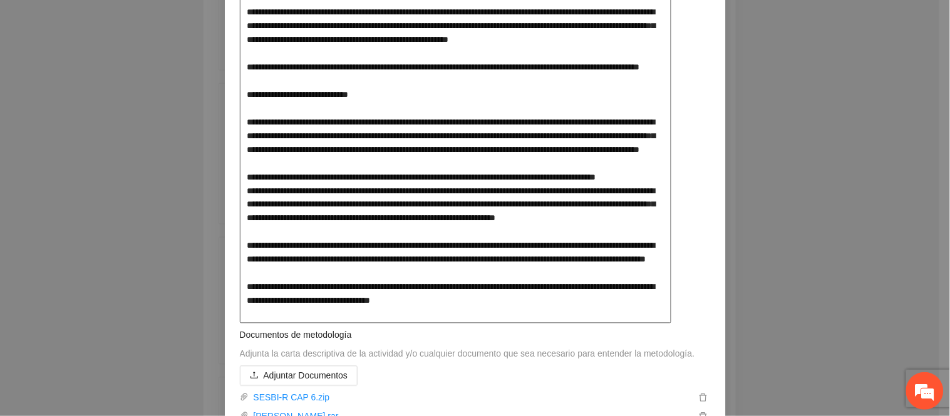  Describe the element at coordinates (220, 21) in the screenshot. I see `div: Minimizar ventana de chat en vivo` at that location.